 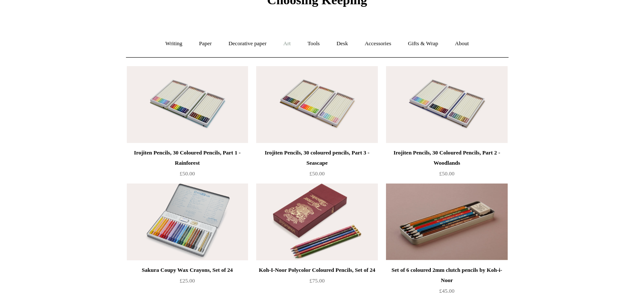 I want to click on img: Koh-I-Noor Polycolor Coloured Pencils, Set of 24, so click(x=317, y=222).